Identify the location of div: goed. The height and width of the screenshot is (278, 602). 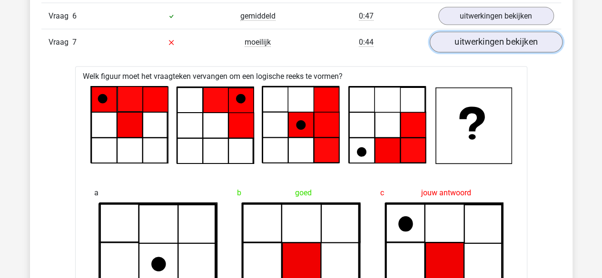
(301, 193).